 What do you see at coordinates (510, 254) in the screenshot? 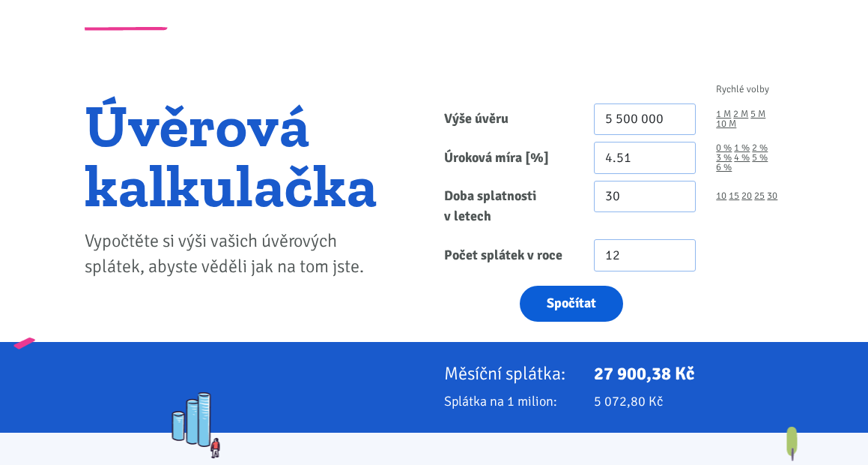
I see `label: Počet splátek v roce` at bounding box center [510, 254].